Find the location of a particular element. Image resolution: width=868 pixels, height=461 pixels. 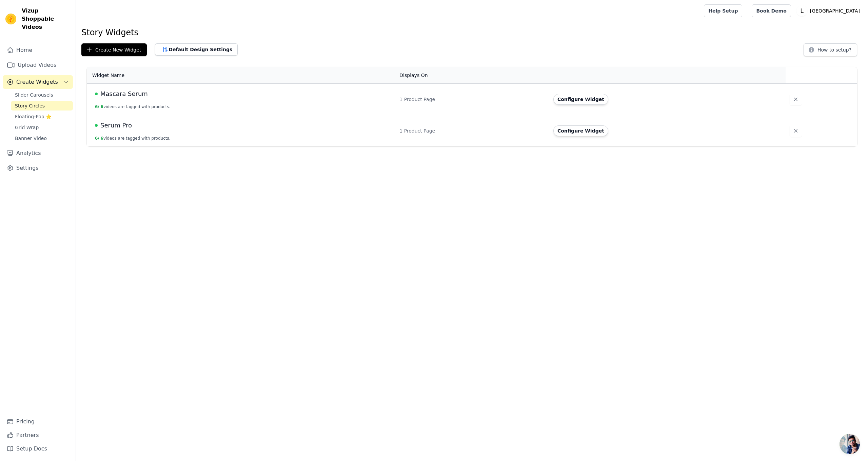

img: Vizup is located at coordinates (11, 19).